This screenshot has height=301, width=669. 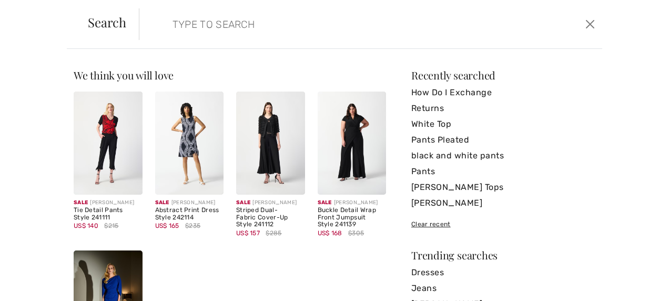 What do you see at coordinates (503, 156) in the screenshot?
I see `a: black and white pants` at bounding box center [503, 156].